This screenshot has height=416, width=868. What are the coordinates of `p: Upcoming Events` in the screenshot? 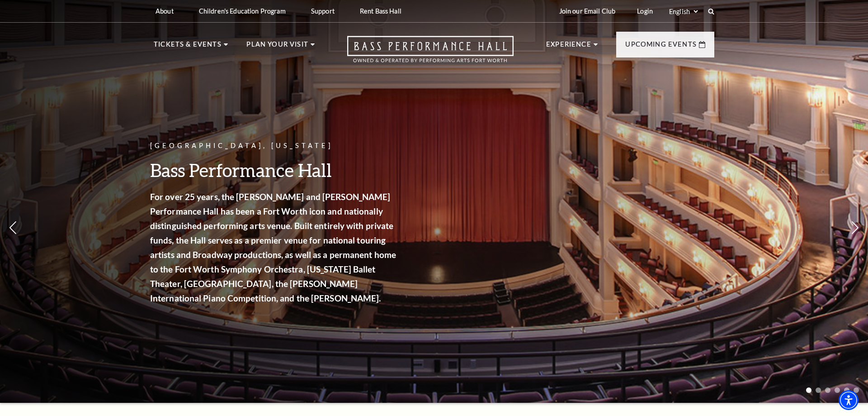 It's located at (661, 47).